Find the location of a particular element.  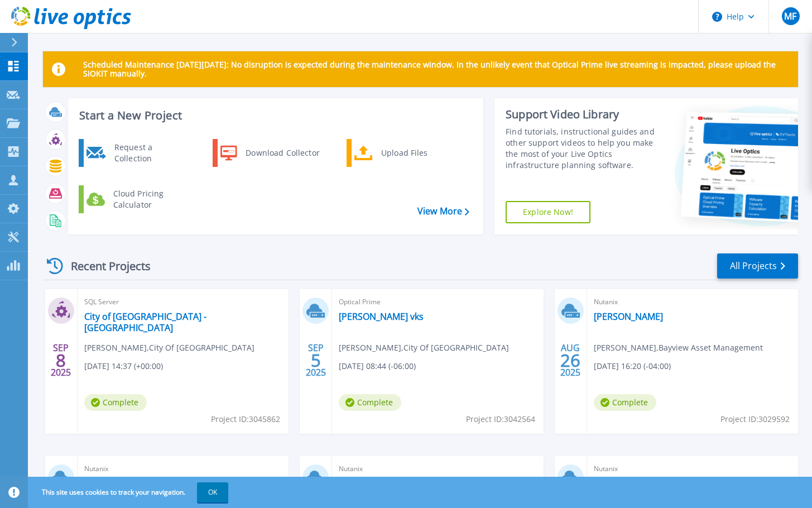

a: Cloud Pricing Calculator is located at coordinates (136, 199).